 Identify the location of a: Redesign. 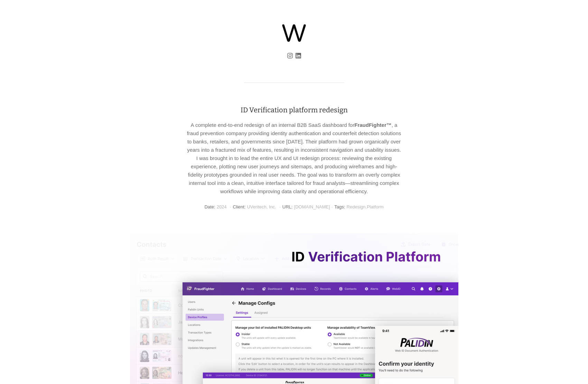
(356, 207).